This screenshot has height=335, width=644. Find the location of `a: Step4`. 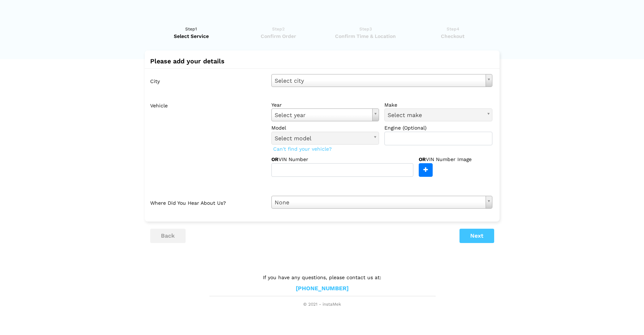

a: Step4 is located at coordinates (453, 32).